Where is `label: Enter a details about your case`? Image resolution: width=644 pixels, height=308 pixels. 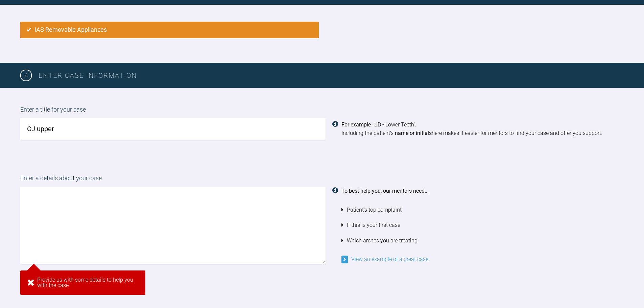
label: Enter a details about your case is located at coordinates (322, 180).